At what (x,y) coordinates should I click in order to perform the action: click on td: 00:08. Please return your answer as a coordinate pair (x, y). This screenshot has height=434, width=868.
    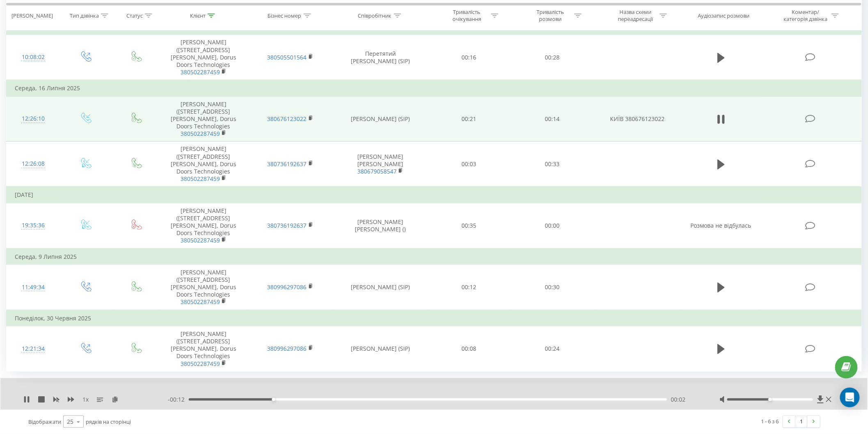
    Looking at the image, I should click on (469, 349).